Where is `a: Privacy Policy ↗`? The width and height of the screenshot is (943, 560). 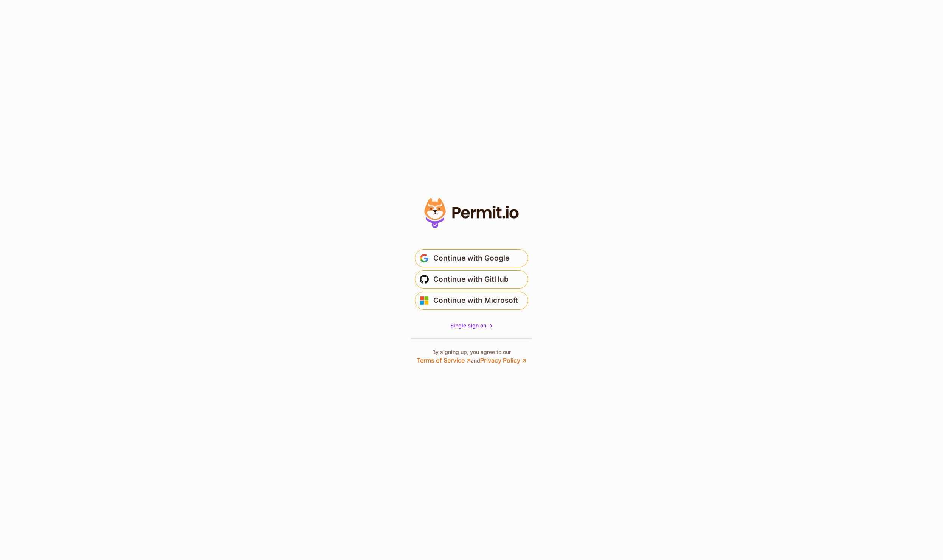 a: Privacy Policy ↗ is located at coordinates (504, 360).